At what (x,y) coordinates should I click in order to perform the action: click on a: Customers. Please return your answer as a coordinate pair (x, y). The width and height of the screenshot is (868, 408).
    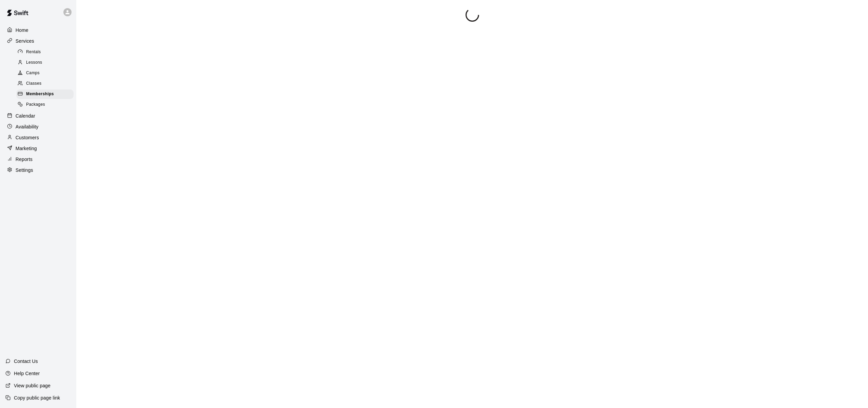
    Looking at the image, I should click on (38, 138).